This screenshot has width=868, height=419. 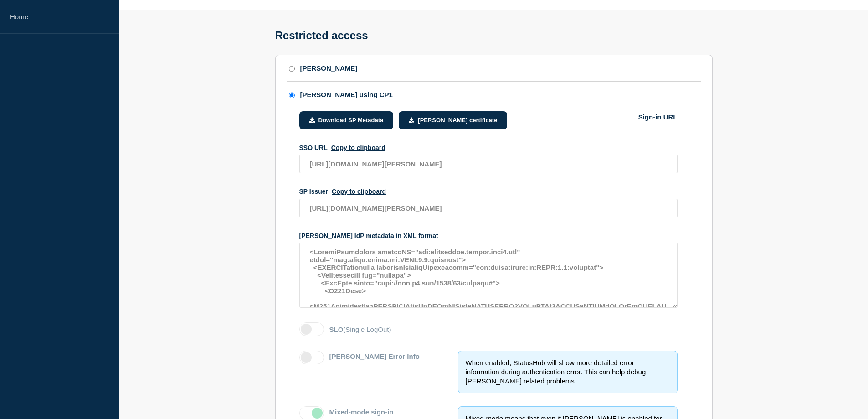 I want to click on button: Download SP Metadata, so click(x=346, y=120).